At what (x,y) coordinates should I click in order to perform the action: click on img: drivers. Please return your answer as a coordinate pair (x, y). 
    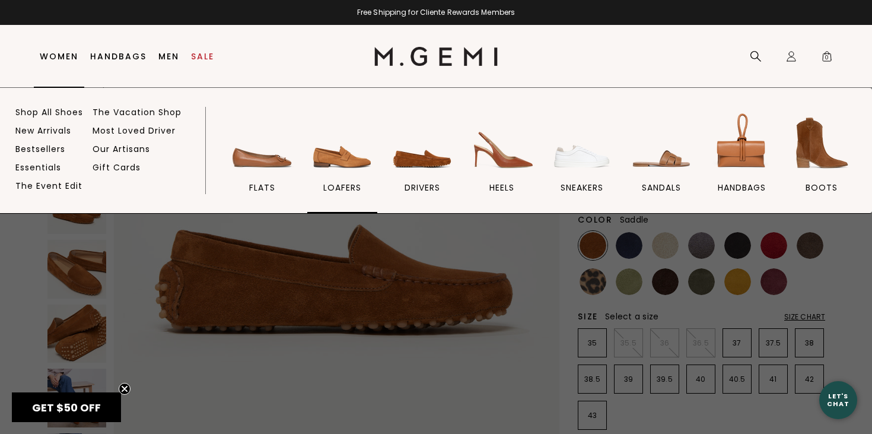
    Looking at the image, I should click on (423, 143).